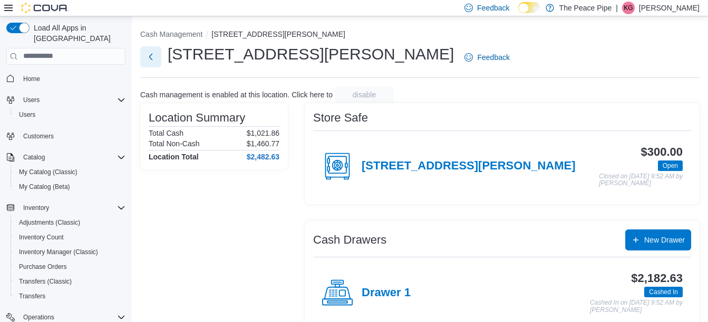 Image resolution: width=708 pixels, height=322 pixels. I want to click on a: Feedback, so click(486, 57).